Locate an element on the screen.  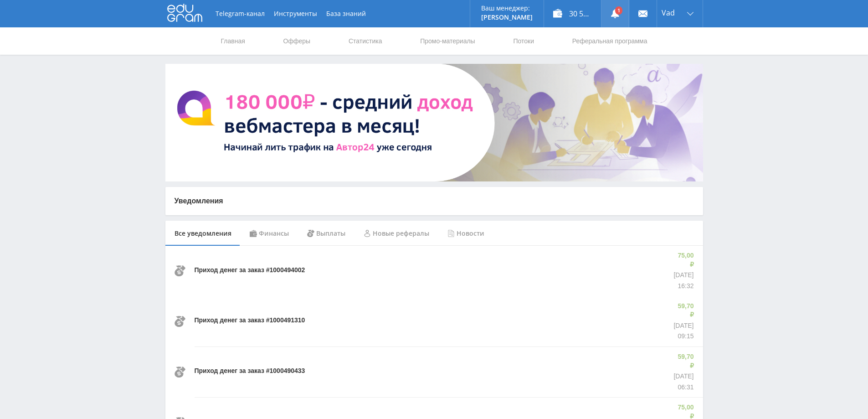
p: Приход денег за заказ #1000490433 is located at coordinates (250, 371).